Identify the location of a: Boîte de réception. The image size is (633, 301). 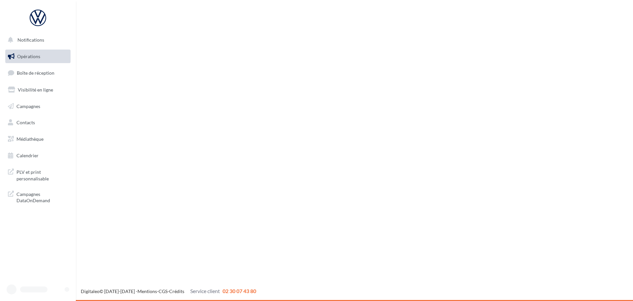
(38, 73).